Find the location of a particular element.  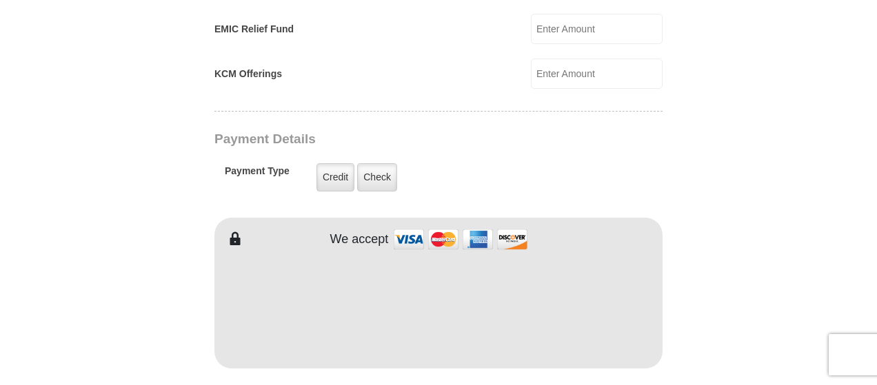

h4: We accept is located at coordinates (359, 240).